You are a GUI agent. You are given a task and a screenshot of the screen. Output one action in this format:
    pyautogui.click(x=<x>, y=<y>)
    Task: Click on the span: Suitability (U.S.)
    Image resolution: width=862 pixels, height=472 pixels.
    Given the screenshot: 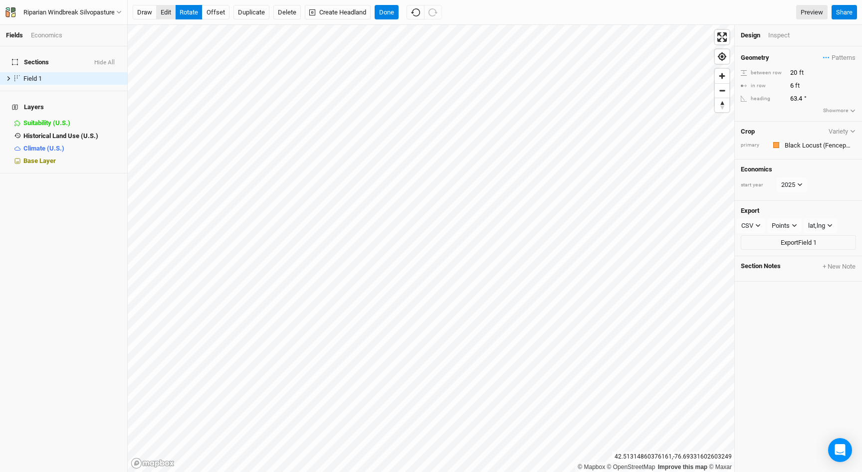 What is the action you would take?
    pyautogui.click(x=47, y=123)
    